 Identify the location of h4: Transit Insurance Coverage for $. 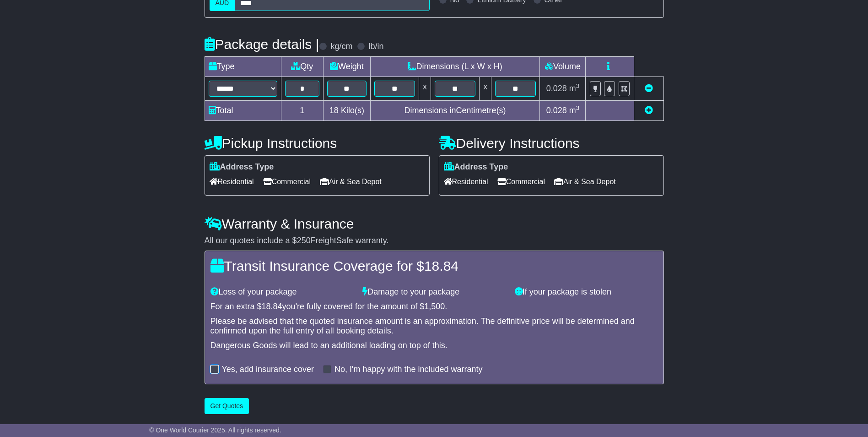
(434, 266).